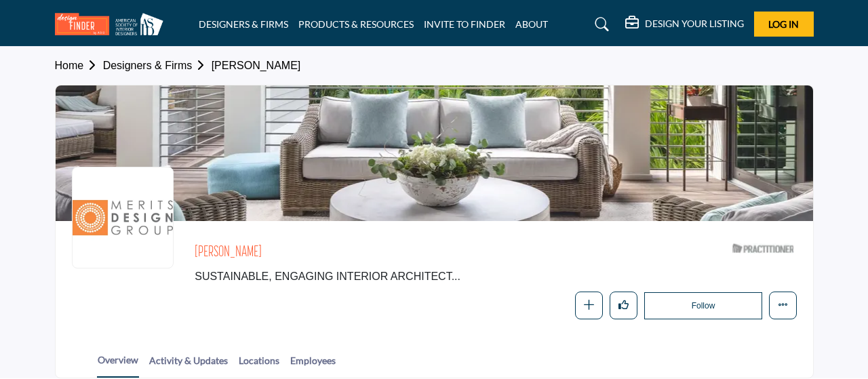 The width and height of the screenshot is (868, 379). Describe the element at coordinates (356, 24) in the screenshot. I see `a: PRODUCTS & RESOURCES` at that location.